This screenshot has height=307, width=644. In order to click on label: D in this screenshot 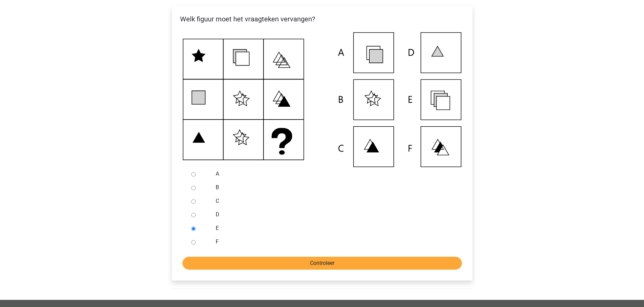, I will do `click(333, 214)`.